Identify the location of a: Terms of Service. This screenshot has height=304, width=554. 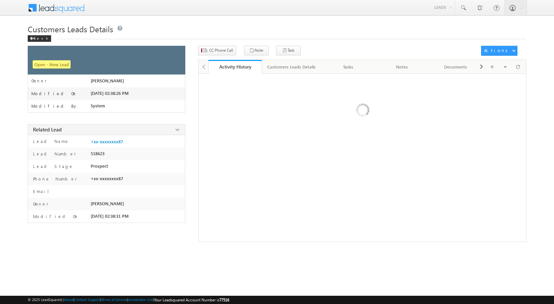
(114, 300).